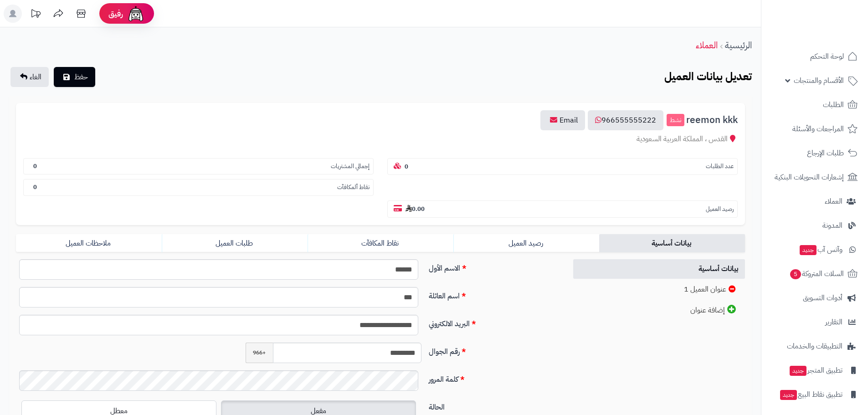 Image resolution: width=868 pixels, height=415 pixels. Describe the element at coordinates (814, 274) in the screenshot. I see `a: السلات المتروكة5` at that location.